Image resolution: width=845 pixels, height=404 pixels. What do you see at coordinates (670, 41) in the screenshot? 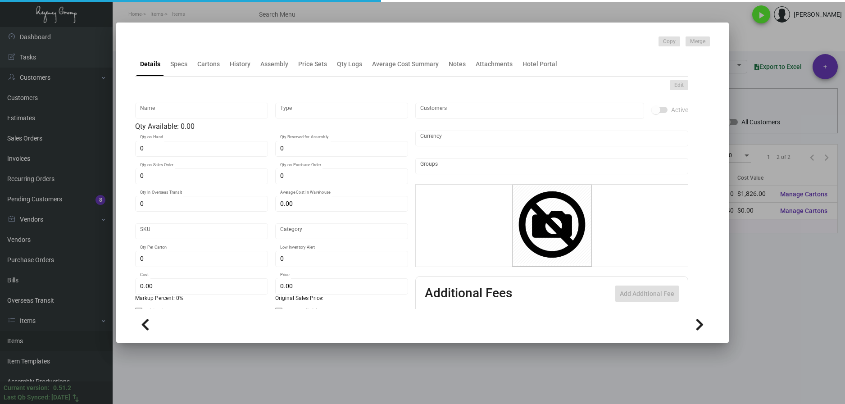
I see `button: Copy` at bounding box center [670, 41].